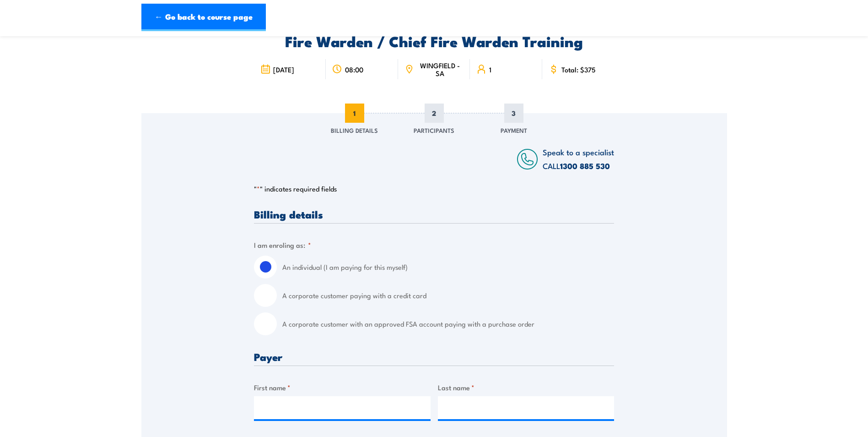 This screenshot has width=868, height=437. I want to click on label: Last name, so click(526, 387).